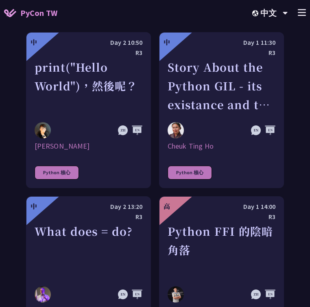  Describe the element at coordinates (221, 110) in the screenshot. I see `a: 中 Day 1 11:30 R3 Story About the Python GIL - its existance and the lack there of Cheuk Ting Ho C...` at that location.